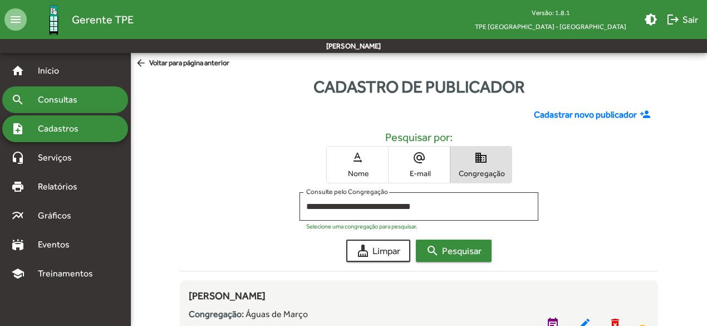 Image resolution: width=707 pixels, height=326 pixels. Describe the element at coordinates (18, 158) in the screenshot. I see `mat-icon: headset_mic` at that location.